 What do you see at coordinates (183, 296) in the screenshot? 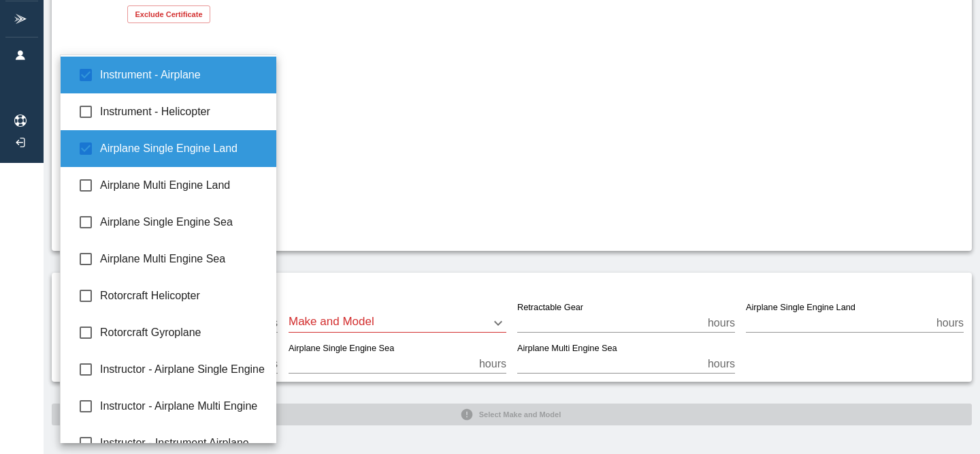
I see `span: Rotorcraft Helicopter` at bounding box center [183, 296].